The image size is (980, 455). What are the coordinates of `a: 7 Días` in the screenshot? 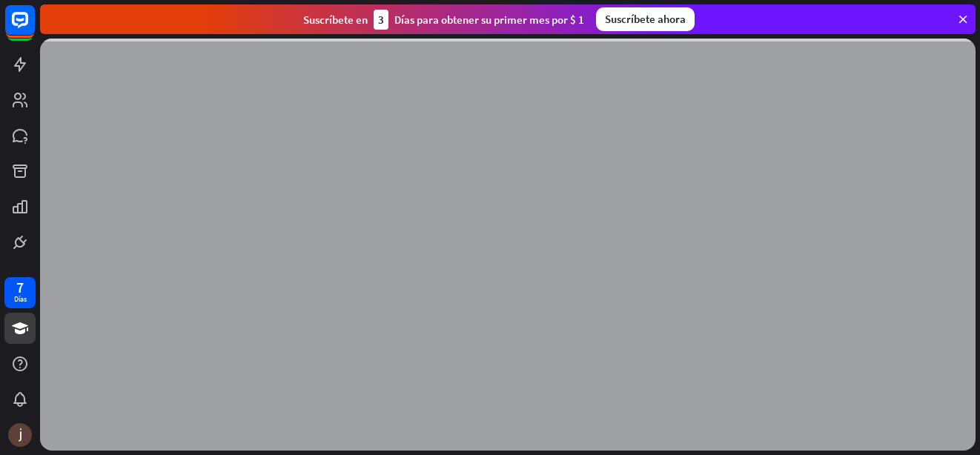 It's located at (20, 293).